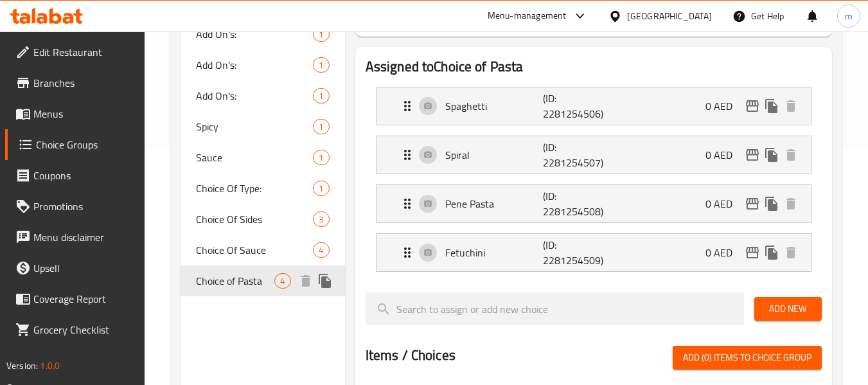  Describe the element at coordinates (747, 357) in the screenshot. I see `span: Add (0) items to choice group` at that location.